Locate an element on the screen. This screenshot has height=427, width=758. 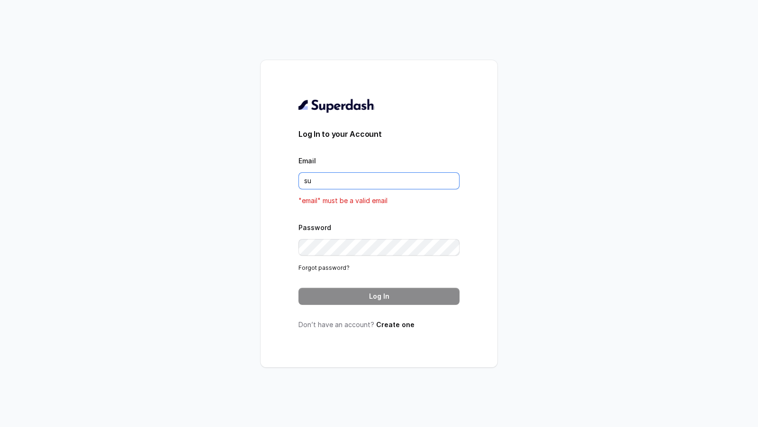
p: Don’t have an account? is located at coordinates (379, 325).